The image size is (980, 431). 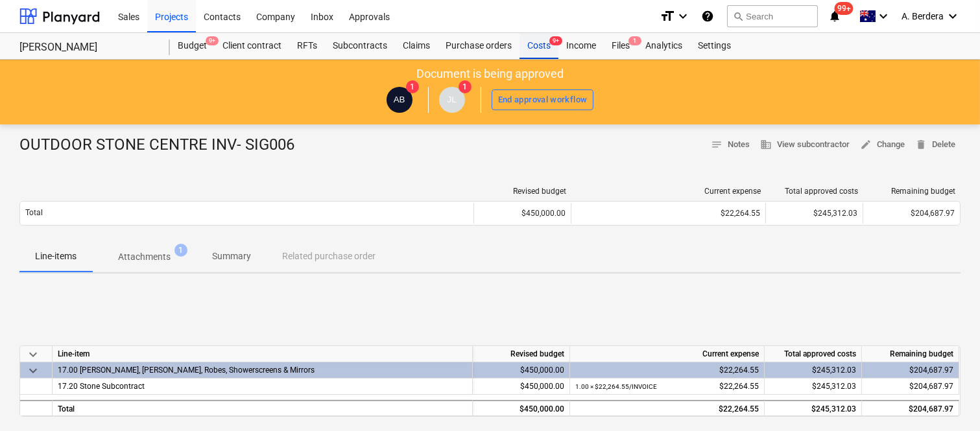 What do you see at coordinates (714, 46) in the screenshot?
I see `div: Settings` at bounding box center [714, 46].